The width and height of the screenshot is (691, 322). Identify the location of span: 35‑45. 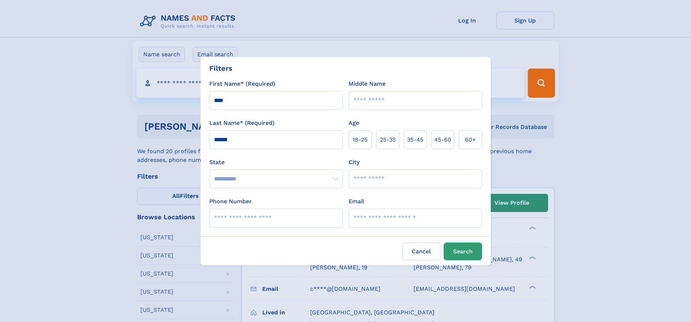
(415, 140).